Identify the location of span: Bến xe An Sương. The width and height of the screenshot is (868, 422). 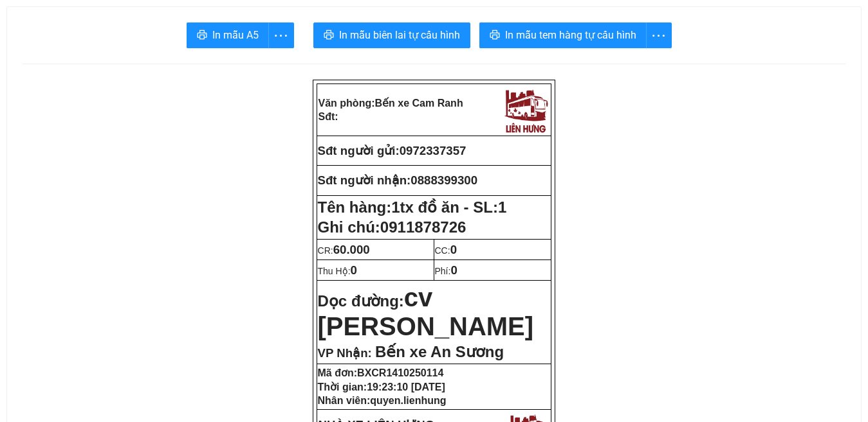
(440, 352).